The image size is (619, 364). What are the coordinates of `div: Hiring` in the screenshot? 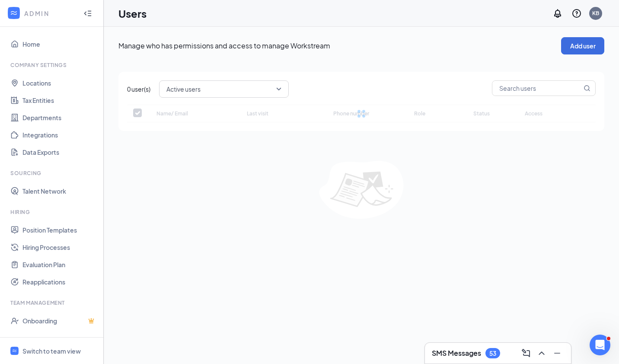 It's located at (52, 212).